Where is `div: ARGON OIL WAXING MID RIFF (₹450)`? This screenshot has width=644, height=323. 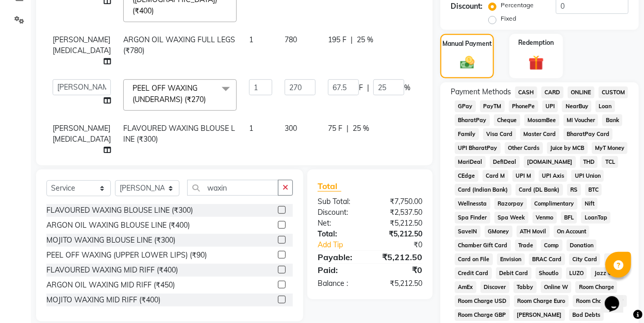 div: ARGON OIL WAXING MID RIFF (₹450) is located at coordinates (110, 285).